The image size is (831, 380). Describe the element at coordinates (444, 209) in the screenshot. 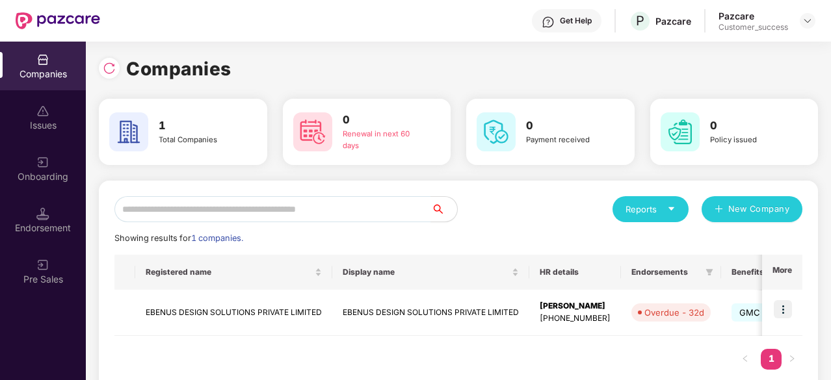

I see `button: search` at that location.